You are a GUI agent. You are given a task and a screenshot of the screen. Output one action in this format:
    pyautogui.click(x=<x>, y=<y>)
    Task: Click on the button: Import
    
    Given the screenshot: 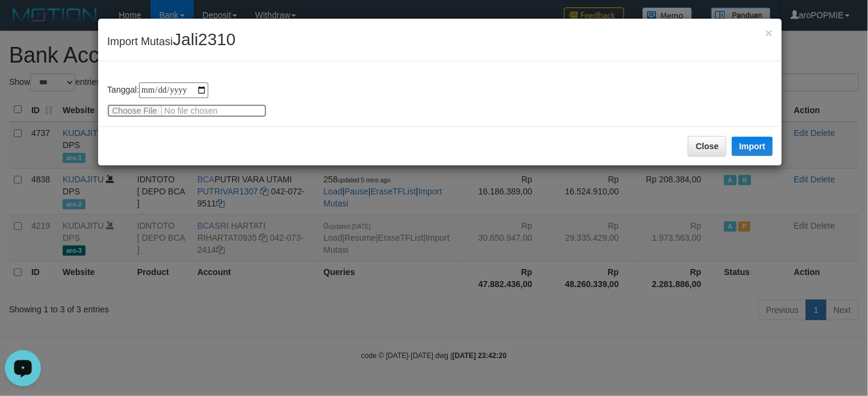 What is the action you would take?
    pyautogui.click(x=752, y=146)
    